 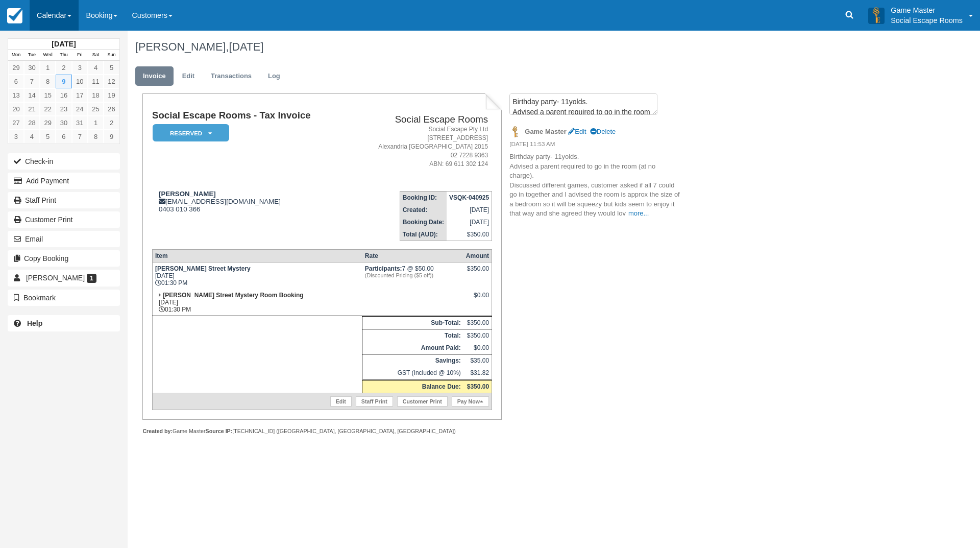 What do you see at coordinates (112, 109) in the screenshot?
I see `a: 26` at bounding box center [112, 109].